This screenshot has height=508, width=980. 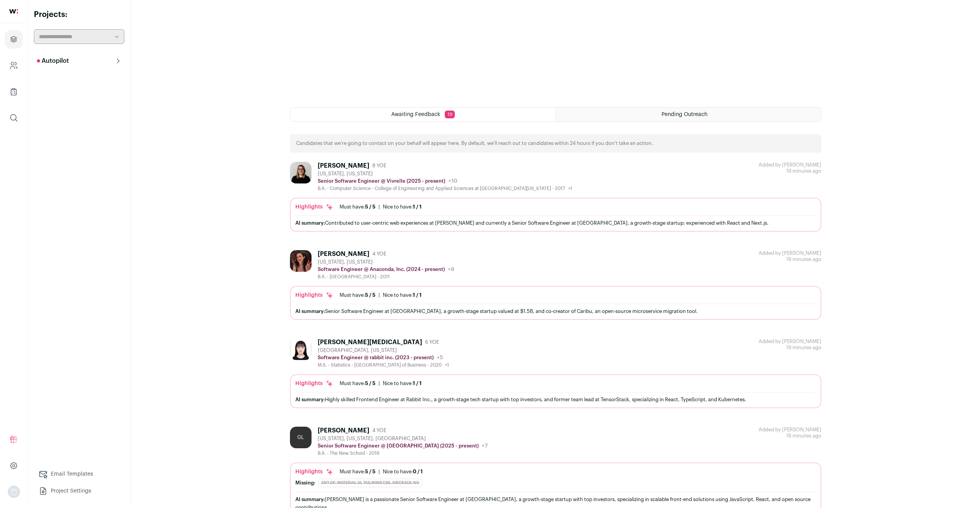 I want to click on img: 1664315316281, so click(x=301, y=349).